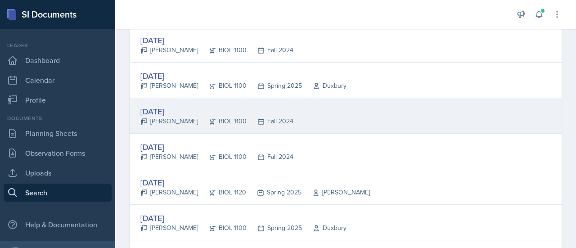 This screenshot has width=576, height=248. Describe the element at coordinates (58, 100) in the screenshot. I see `a: Profile` at that location.